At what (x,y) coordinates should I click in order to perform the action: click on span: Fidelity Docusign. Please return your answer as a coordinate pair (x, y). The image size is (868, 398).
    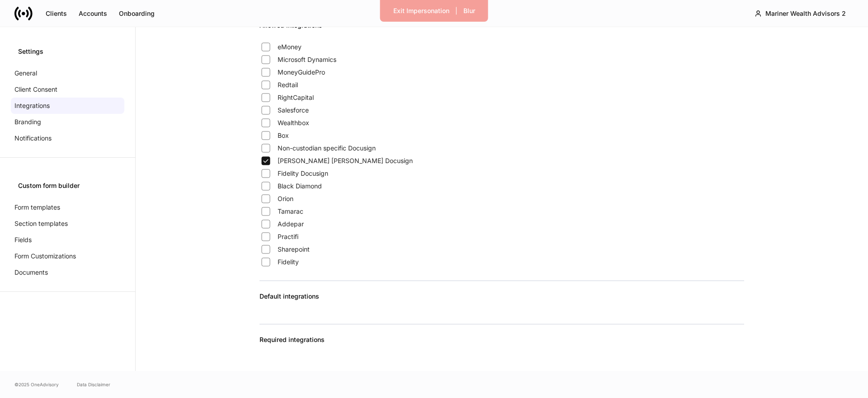
    Looking at the image, I should click on (303, 173).